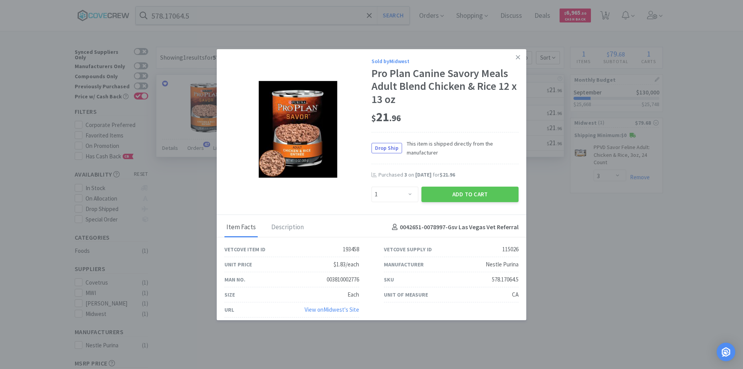  I want to click on div: 578.17064.5, so click(505, 279).